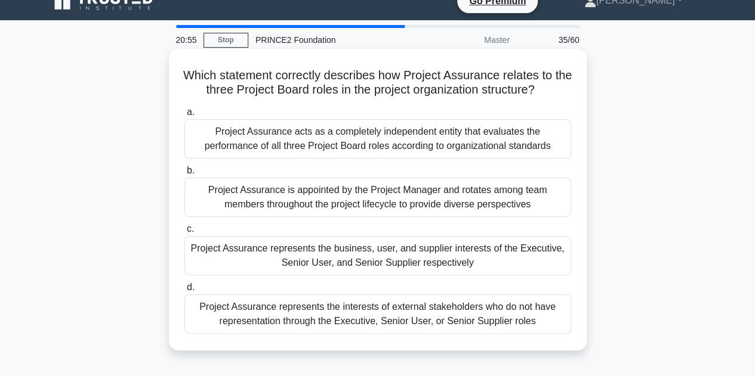 Image resolution: width=755 pixels, height=376 pixels. Describe the element at coordinates (378, 83) in the screenshot. I see `h5: Which statement correctly describes how Project Assurance relates to the three Project Board role...` at that location.